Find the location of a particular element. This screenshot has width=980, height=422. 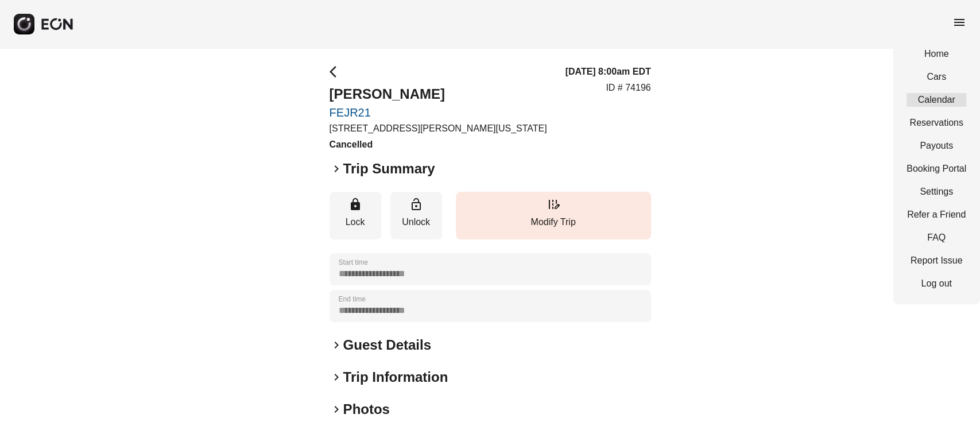

span: arrow_back_ios is located at coordinates (337, 72).